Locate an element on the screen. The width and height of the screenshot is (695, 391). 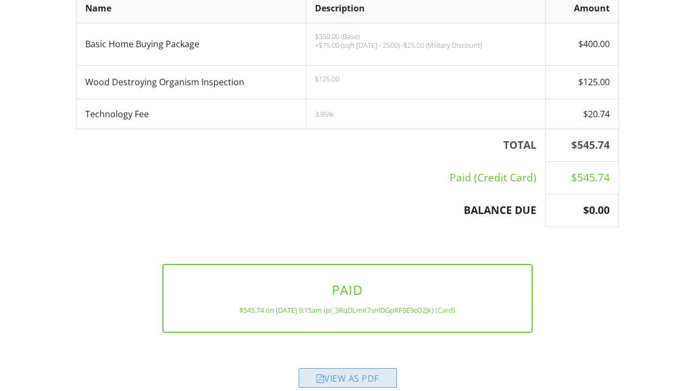
td: $545.74 is located at coordinates (582, 178).